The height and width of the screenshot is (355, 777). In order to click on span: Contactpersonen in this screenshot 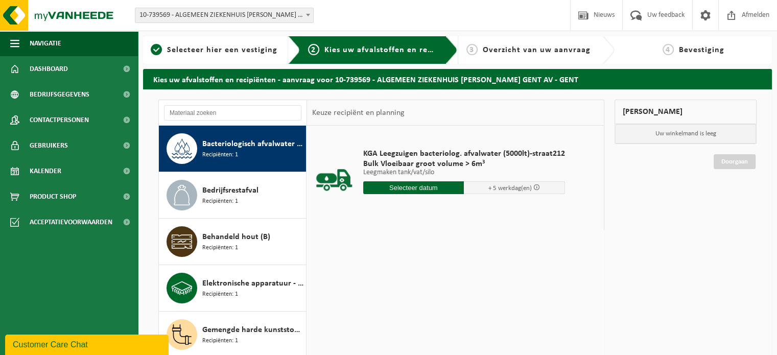, I will do `click(59, 120)`.